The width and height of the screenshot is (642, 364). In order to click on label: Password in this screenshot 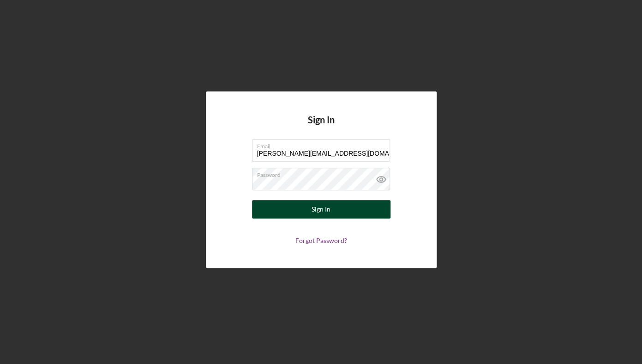, I will do `click(324, 173)`.